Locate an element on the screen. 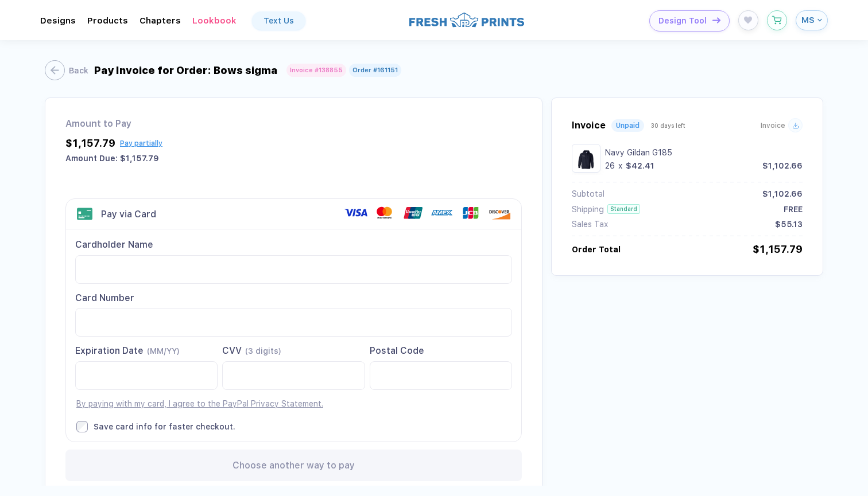 The image size is (868, 496). div: Expiration Date is located at coordinates (147, 351).